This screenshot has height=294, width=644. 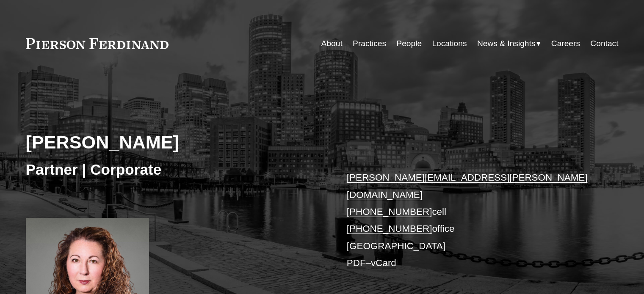 What do you see at coordinates (384, 263) in the screenshot?
I see `a: vCard` at bounding box center [384, 263].